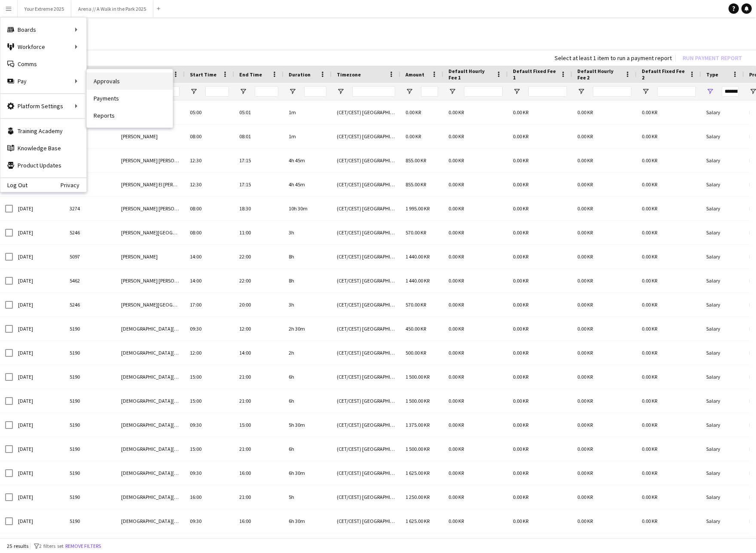 This screenshot has width=756, height=553. I want to click on input: End Time Filter Input, so click(266, 91).